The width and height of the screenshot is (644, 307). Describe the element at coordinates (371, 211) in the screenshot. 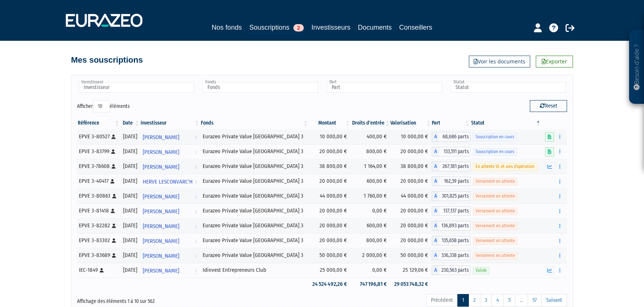

I see `td: 0,00 €` at that location.